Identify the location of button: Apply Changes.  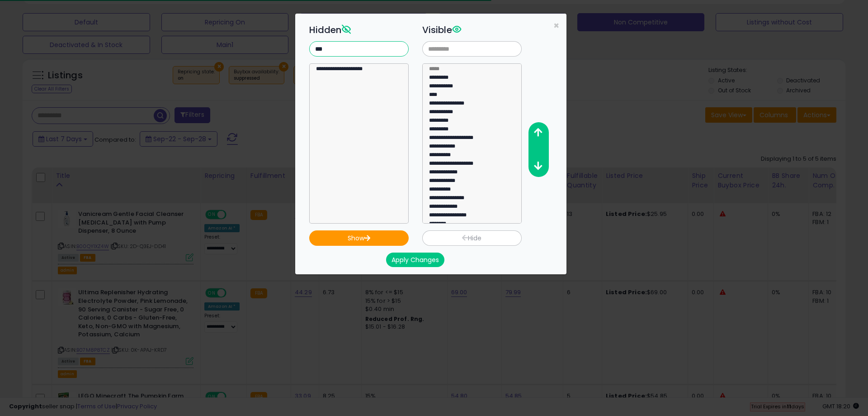
(415, 259).